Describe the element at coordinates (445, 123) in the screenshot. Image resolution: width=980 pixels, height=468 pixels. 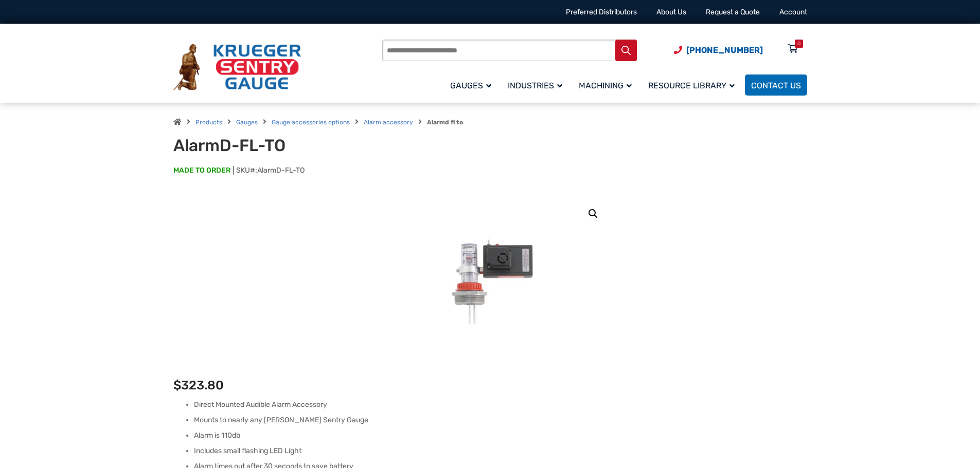
I see `strong: Alarmd fl to` at that location.